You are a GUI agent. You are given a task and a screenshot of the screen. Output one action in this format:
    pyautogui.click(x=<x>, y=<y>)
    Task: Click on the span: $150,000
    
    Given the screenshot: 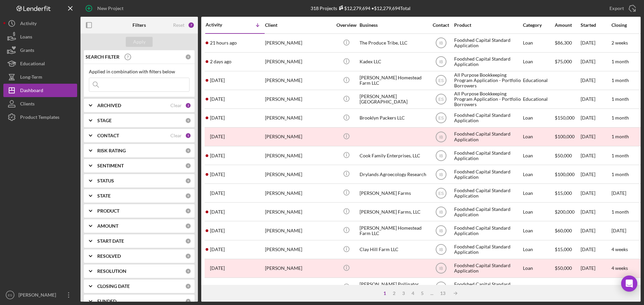 What is the action you would take?
    pyautogui.click(x=565, y=118)
    